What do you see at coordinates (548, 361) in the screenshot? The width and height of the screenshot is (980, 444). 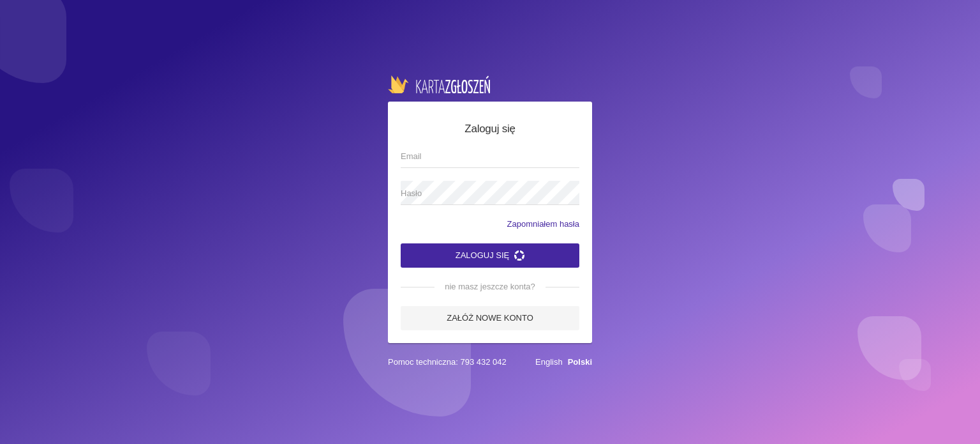 I see `a: English` at bounding box center [548, 361].